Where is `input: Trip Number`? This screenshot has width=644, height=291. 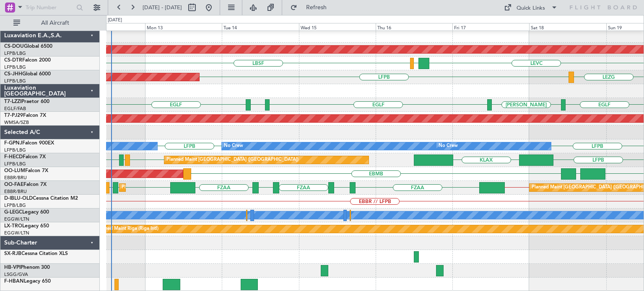
input: Trip Number is located at coordinates (49, 7).